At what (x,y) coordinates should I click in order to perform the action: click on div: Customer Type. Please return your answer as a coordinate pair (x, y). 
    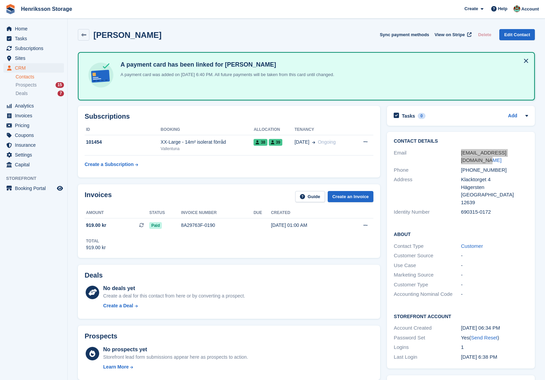
    Looking at the image, I should click on (427, 285).